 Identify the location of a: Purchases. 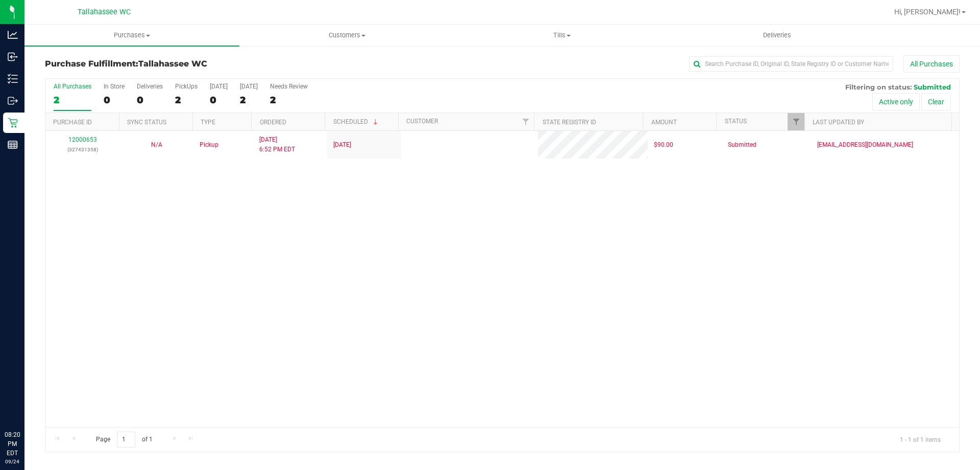
(132, 36).